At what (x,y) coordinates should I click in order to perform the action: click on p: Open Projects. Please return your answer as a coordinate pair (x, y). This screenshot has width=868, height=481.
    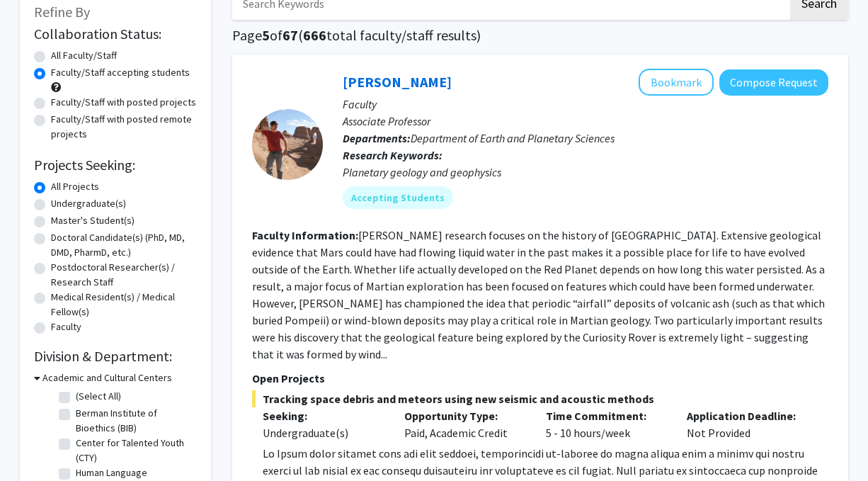
    Looking at the image, I should click on (540, 378).